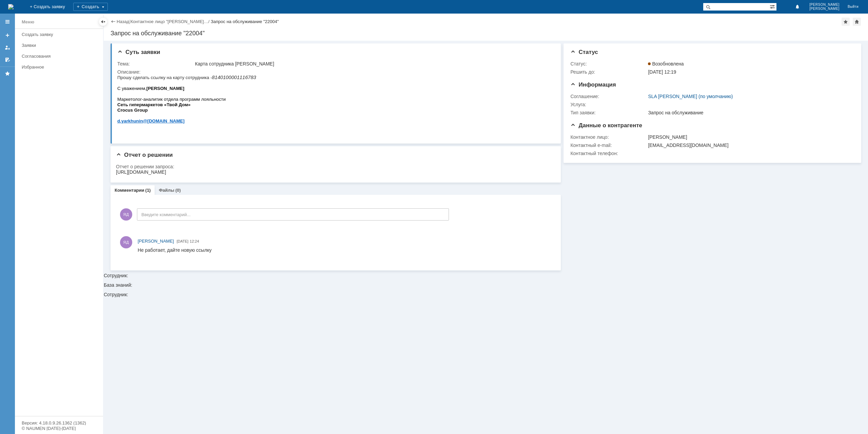  I want to click on span: Информация, so click(593, 84).